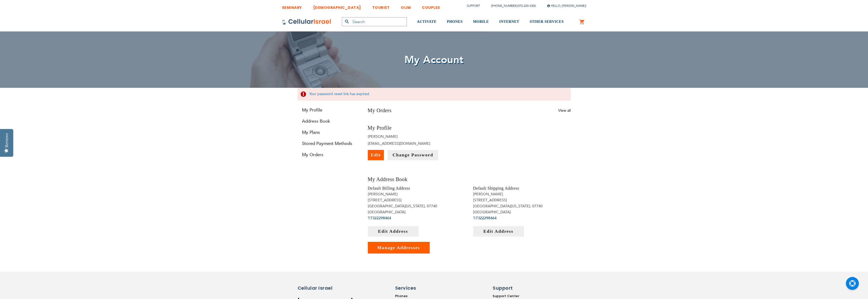 The height and width of the screenshot is (299, 868). What do you see at coordinates (374, 22) in the screenshot?
I see `input: Search` at bounding box center [374, 22].